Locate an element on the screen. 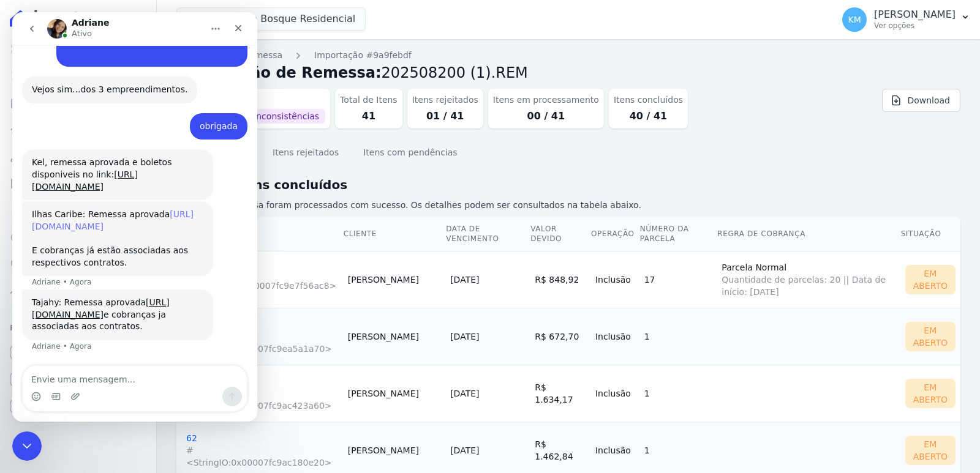  th: Situação is located at coordinates (930, 234).